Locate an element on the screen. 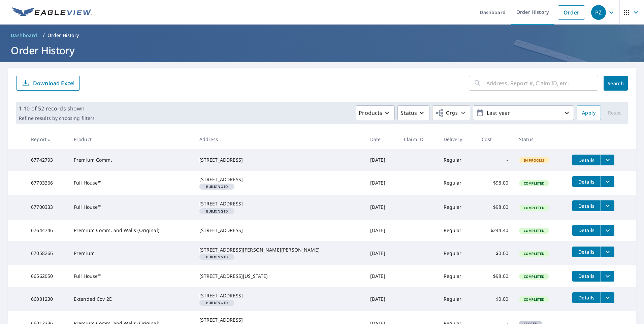  td: Extended Cov 2D is located at coordinates (131, 299).